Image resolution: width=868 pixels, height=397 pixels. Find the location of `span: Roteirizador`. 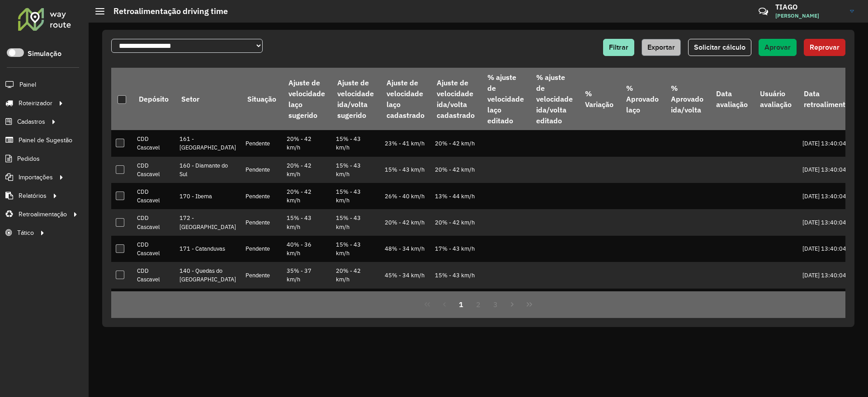

span: Roteirizador is located at coordinates (35, 103).